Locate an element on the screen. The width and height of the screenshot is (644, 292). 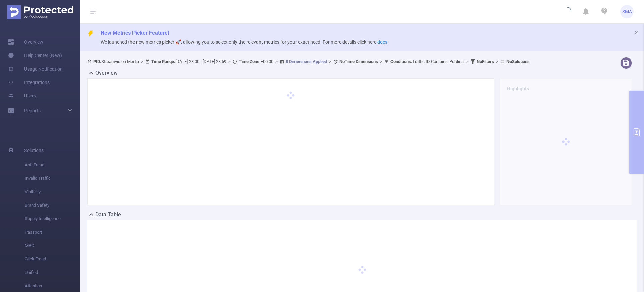
span: Traffic ID Contains 'Publica' is located at coordinates (427, 61).